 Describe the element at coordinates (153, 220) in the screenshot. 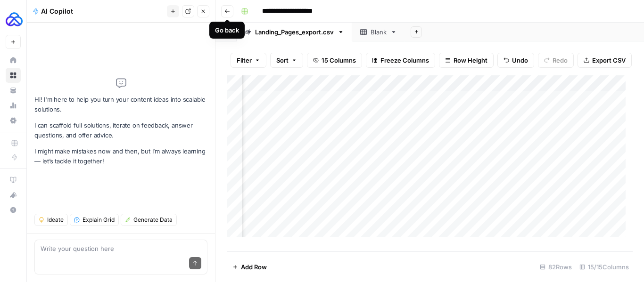

I see `span: Generate Data` at that location.